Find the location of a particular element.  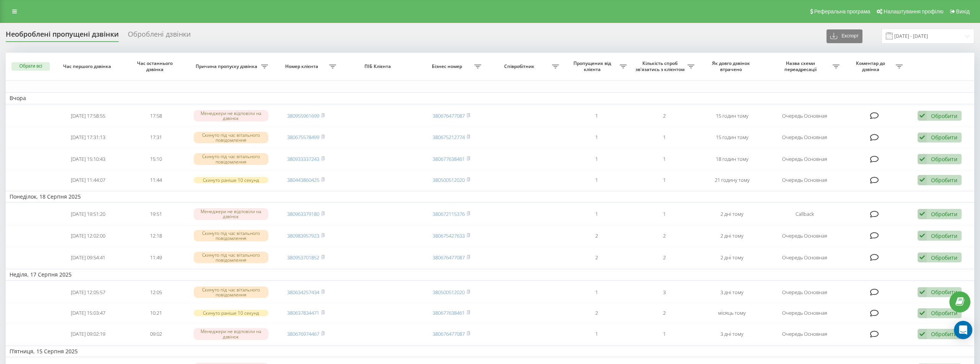

td: П’ятниця, 15 Серпня 2025 is located at coordinates (490, 351).